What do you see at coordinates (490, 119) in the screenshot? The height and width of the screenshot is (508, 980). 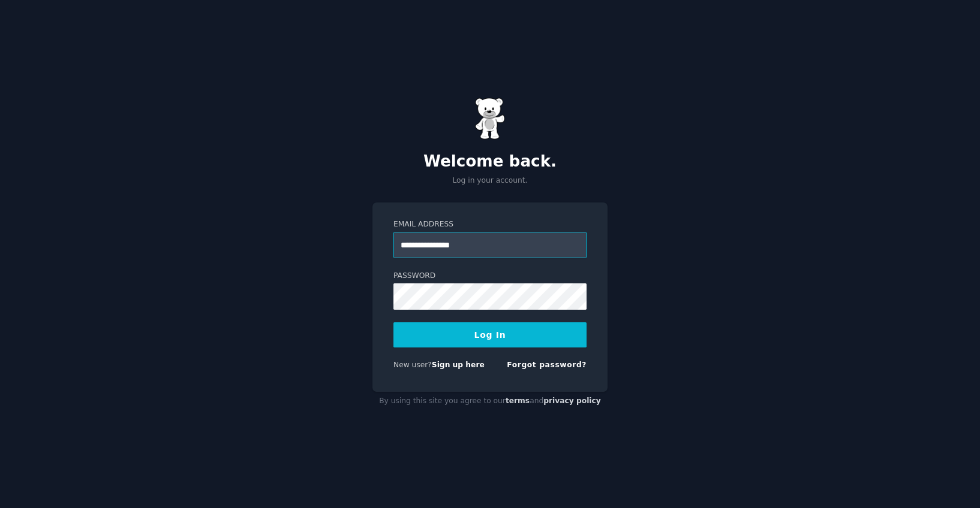 I see `img: Gummy Bear` at bounding box center [490, 119].